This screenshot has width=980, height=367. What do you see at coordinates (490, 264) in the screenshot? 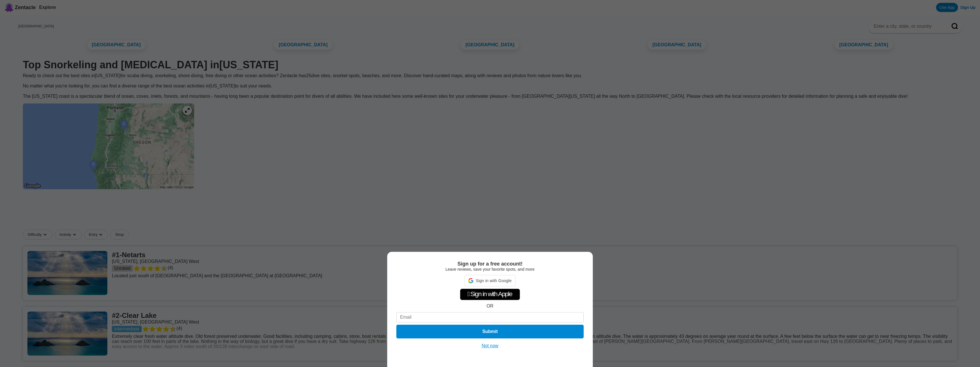
I see `div: Sign up for a free account!` at bounding box center [490, 264].